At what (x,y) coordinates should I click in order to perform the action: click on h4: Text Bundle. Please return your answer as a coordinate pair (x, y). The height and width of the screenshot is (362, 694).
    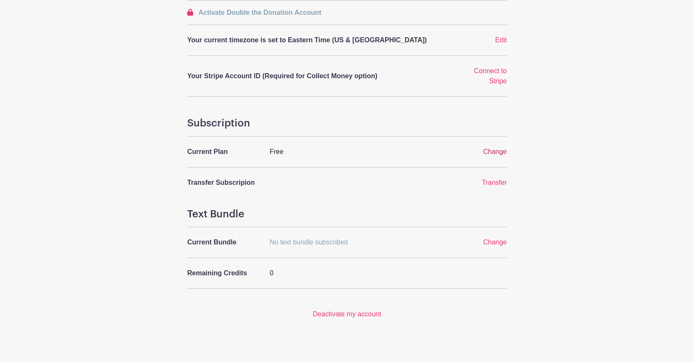
    Looking at the image, I should click on (347, 214).